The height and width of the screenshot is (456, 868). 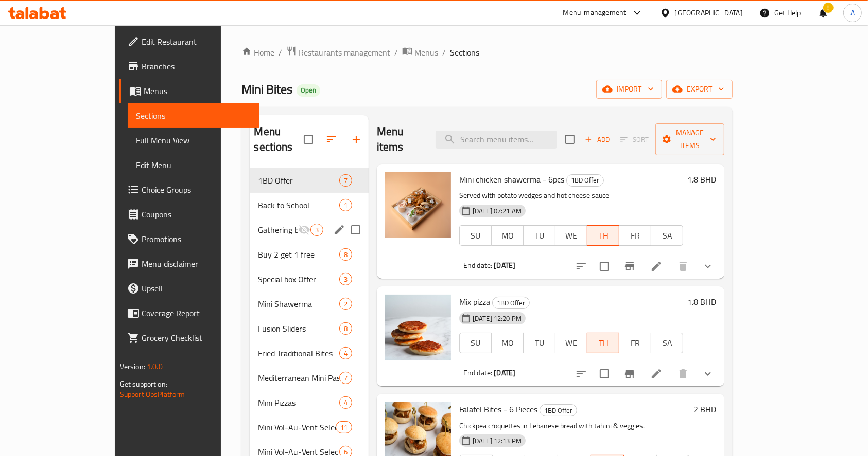 What do you see at coordinates (194, 140) in the screenshot?
I see `span: Full Menu View` at bounding box center [194, 140].